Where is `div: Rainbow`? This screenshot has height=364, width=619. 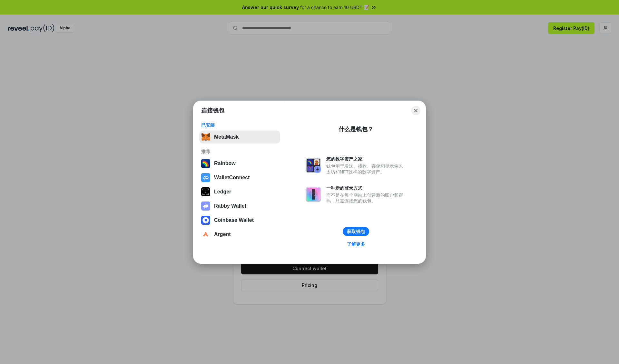 div: Rainbow is located at coordinates (225, 163).